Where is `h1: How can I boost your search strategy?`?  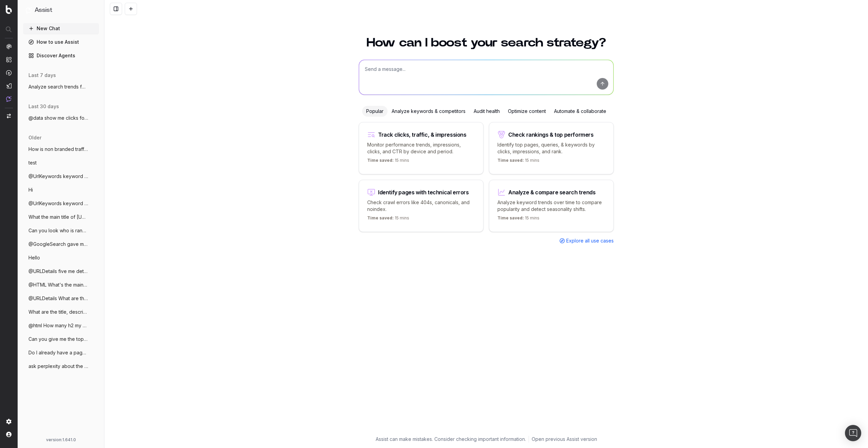
h1: How can I boost your search strategy? is located at coordinates (486, 43).